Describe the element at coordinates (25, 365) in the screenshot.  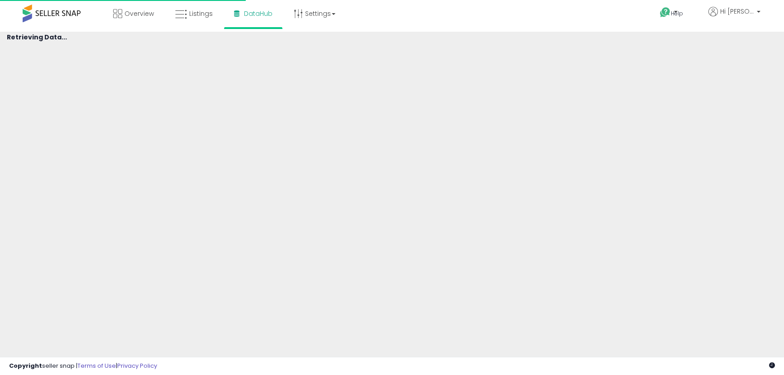
I see `strong: Copyright` at that location.